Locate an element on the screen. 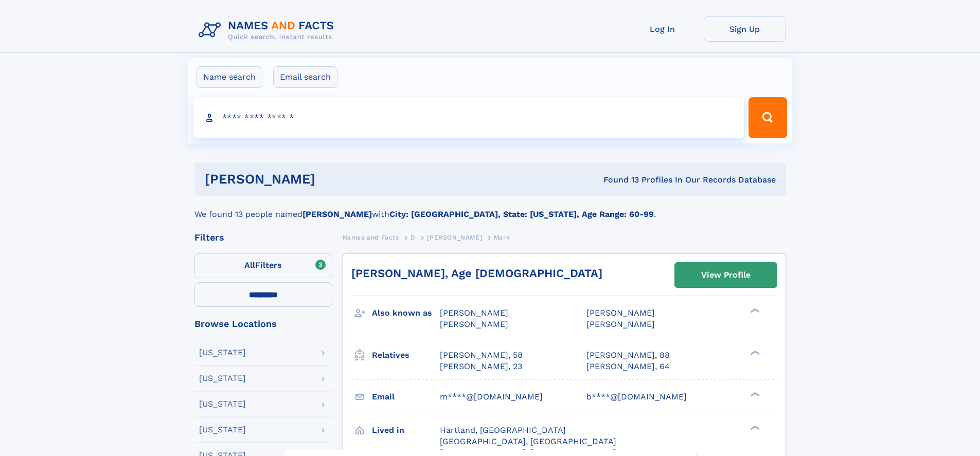 This screenshot has height=456, width=980. label: Name search is located at coordinates (230, 77).